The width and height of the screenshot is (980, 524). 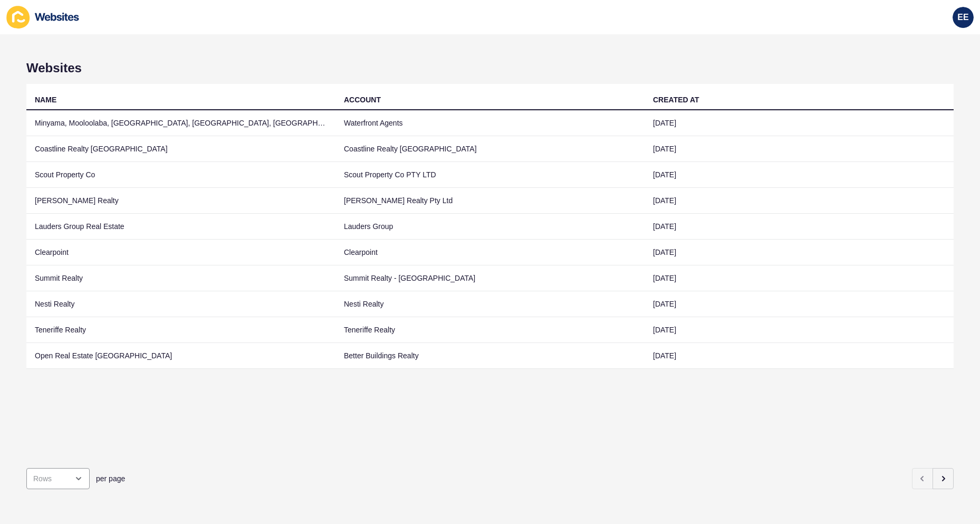 I want to click on h1: Websites, so click(x=490, y=68).